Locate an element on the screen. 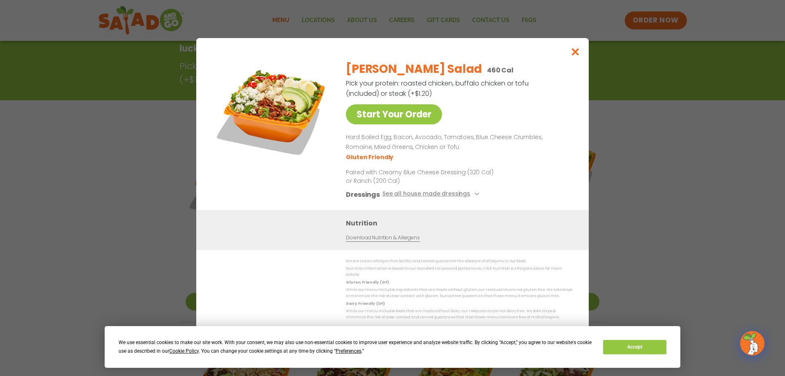 This screenshot has width=785, height=376. strong: Gluten Friendly (GF) is located at coordinates (367, 282).